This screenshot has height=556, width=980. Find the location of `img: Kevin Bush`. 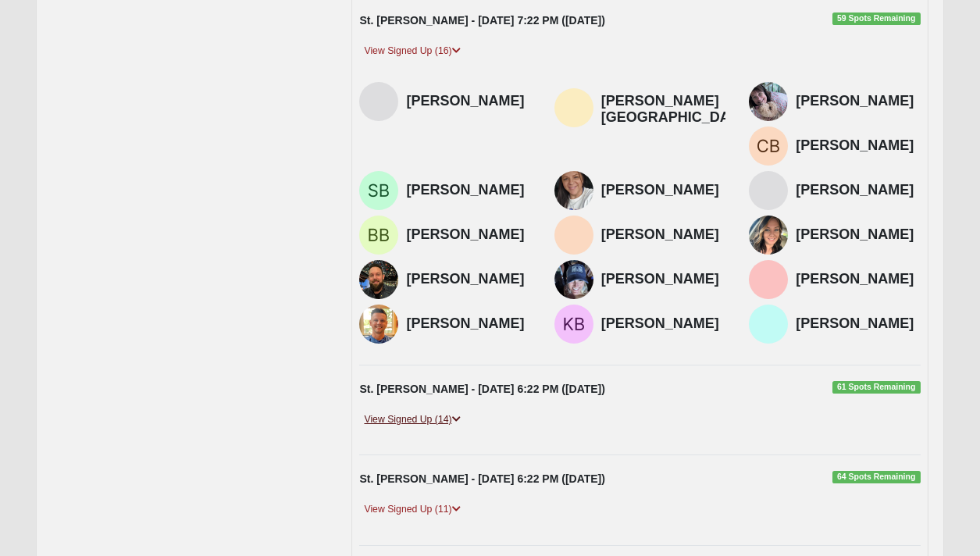

img: Kevin Bush is located at coordinates (574, 323).